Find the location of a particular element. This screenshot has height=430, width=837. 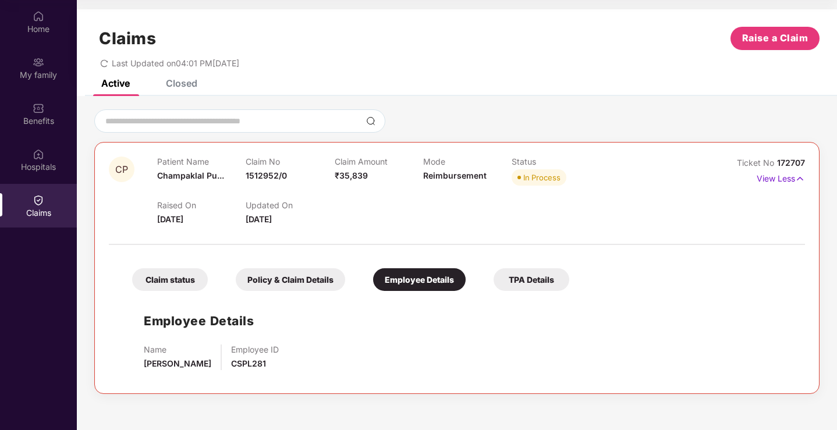

span: redo is located at coordinates (104, 63).